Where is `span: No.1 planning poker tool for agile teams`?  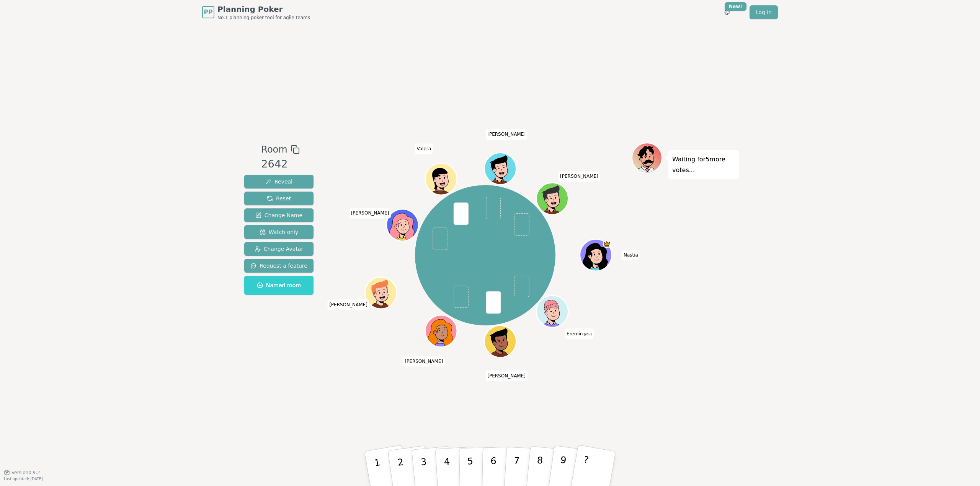 span: No.1 planning poker tool for agile teams is located at coordinates (264, 18).